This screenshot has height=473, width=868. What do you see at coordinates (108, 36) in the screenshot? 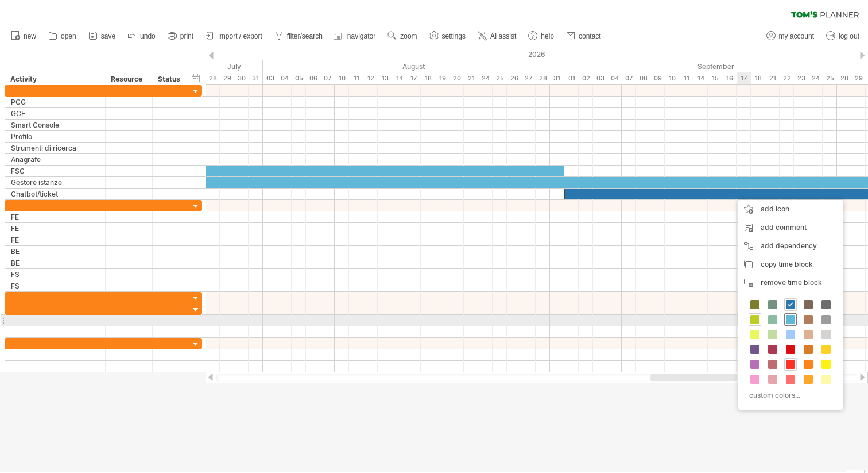
I see `span: save` at bounding box center [108, 36].